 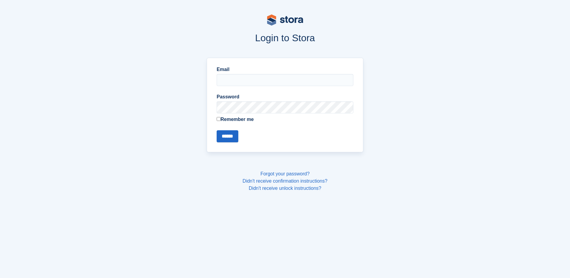 I want to click on img: stora-logo-53a41332b3708ae10de48c4981b4e9114cc0af31d8433b30ea865607fb682f29.svg, so click(x=285, y=20).